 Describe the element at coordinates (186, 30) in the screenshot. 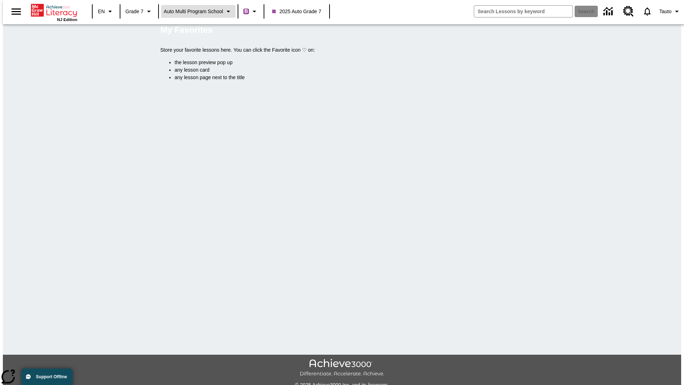

I see `h5: My Favorites` at that location.